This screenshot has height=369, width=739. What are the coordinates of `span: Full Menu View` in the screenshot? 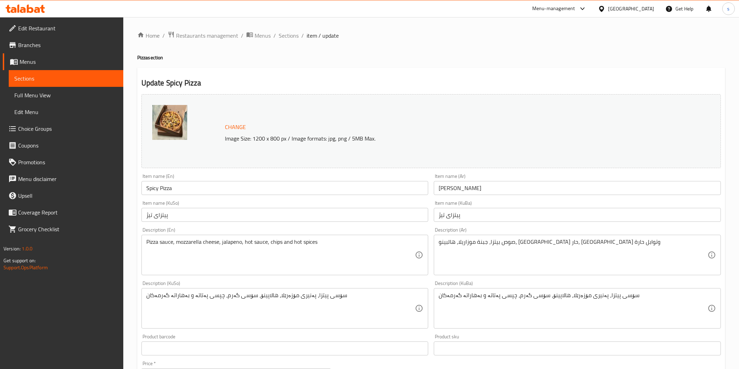 It's located at (66, 95).